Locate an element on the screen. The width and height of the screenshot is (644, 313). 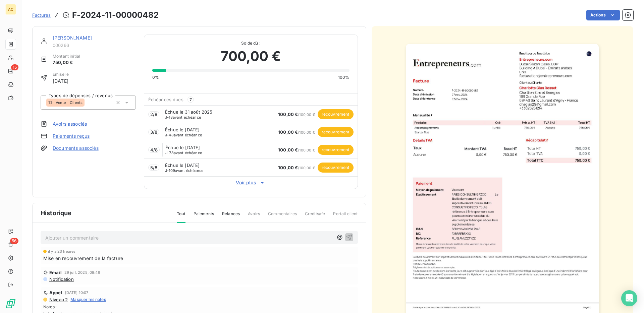
a: Documents associés is located at coordinates (75, 148).